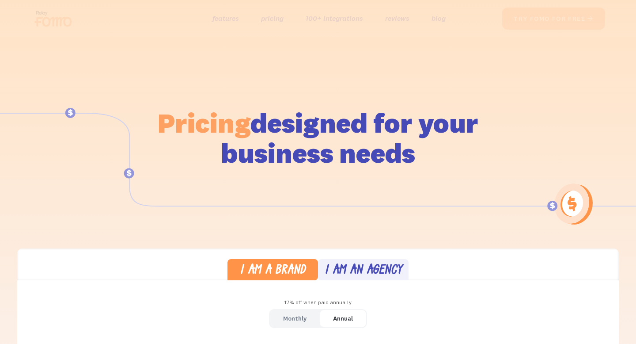 Image resolution: width=636 pixels, height=344 pixels. Describe the element at coordinates (318, 138) in the screenshot. I see `h1: designed for your business needs` at that location.